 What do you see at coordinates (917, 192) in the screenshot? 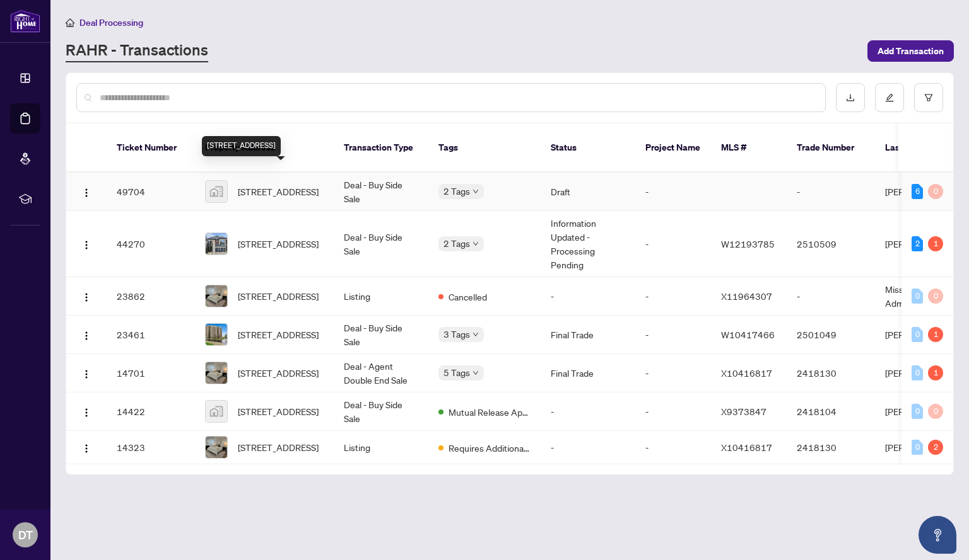
I see `div: 6` at bounding box center [917, 192].